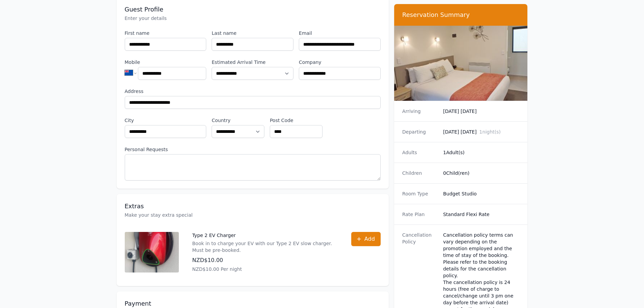 This screenshot has width=644, height=308. What do you see at coordinates (165, 62) in the screenshot?
I see `label: Mobile` at bounding box center [165, 62].